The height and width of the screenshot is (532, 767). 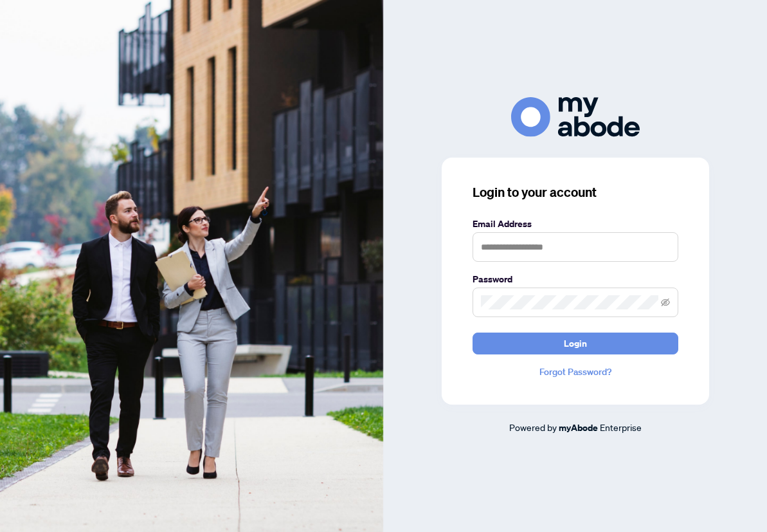 What do you see at coordinates (576, 371) in the screenshot?
I see `a: Forgot Password?` at bounding box center [576, 371].